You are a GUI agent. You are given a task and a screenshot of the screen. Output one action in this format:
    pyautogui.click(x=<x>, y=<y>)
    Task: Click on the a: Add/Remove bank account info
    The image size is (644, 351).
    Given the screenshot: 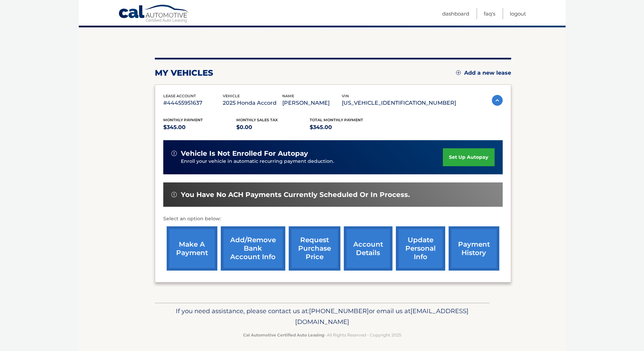 What is the action you would take?
    pyautogui.click(x=253, y=248)
    